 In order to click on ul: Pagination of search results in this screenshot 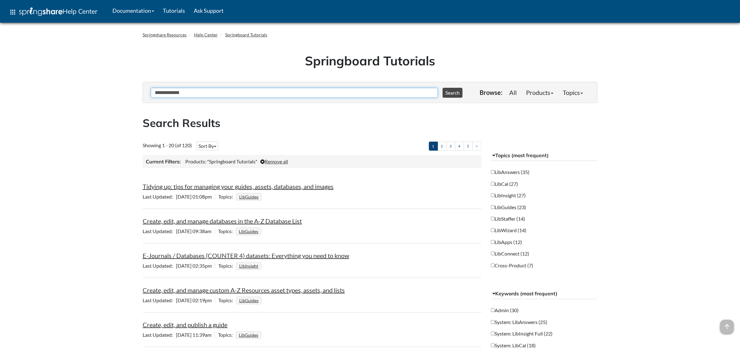, I will do `click(455, 146)`.